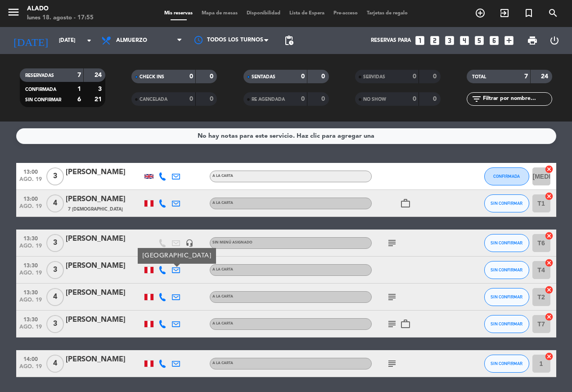  What do you see at coordinates (477, 99) in the screenshot?
I see `i: filter_list` at bounding box center [477, 99].